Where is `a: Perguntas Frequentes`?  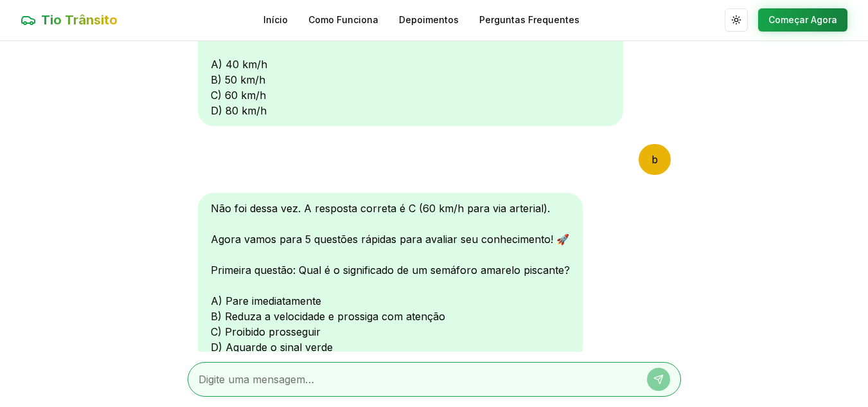
a: Perguntas Frequentes is located at coordinates (529, 20).